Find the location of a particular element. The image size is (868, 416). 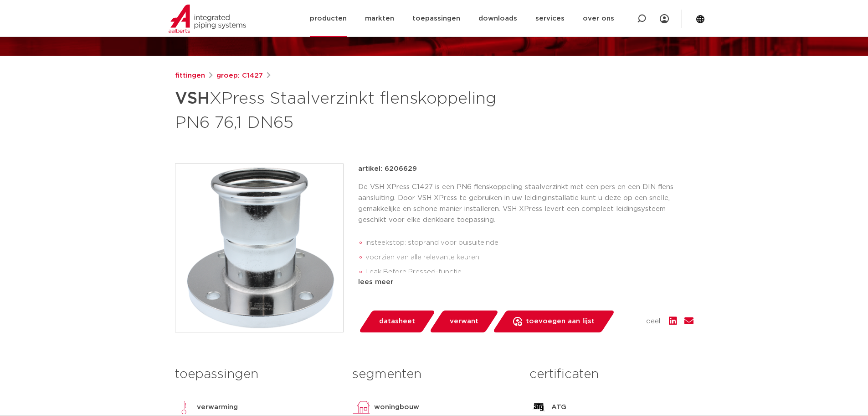

strong: VSH is located at coordinates (192, 98).